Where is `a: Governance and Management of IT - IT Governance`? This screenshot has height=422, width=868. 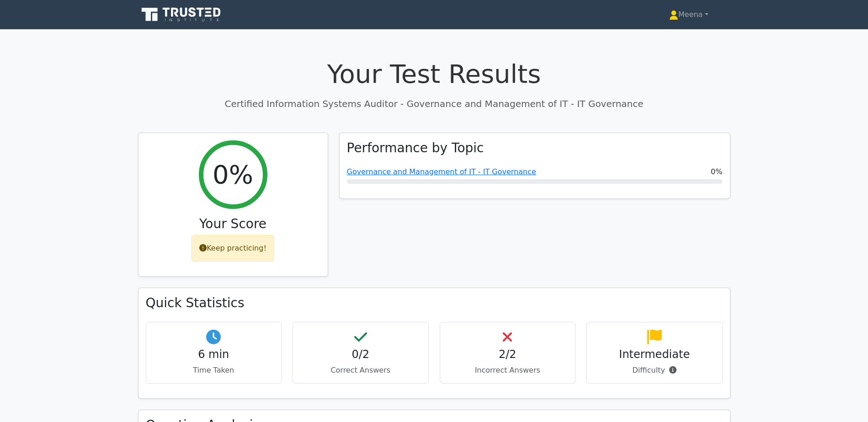 a: Governance and Management of IT - IT Governance is located at coordinates (441, 171).